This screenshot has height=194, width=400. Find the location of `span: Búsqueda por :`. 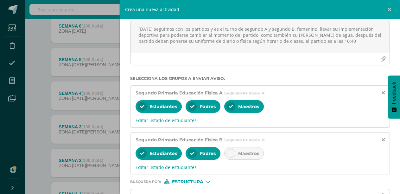

span: Búsqueda por : is located at coordinates (145, 182).